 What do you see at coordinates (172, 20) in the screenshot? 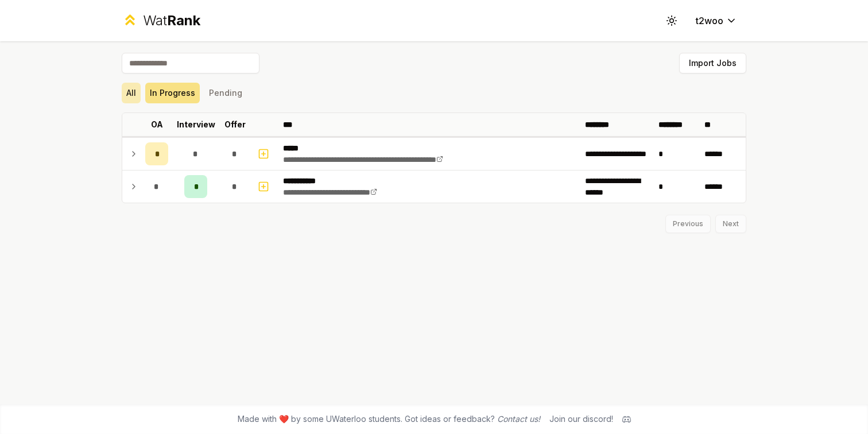
I see `div: Wat` at bounding box center [172, 20].